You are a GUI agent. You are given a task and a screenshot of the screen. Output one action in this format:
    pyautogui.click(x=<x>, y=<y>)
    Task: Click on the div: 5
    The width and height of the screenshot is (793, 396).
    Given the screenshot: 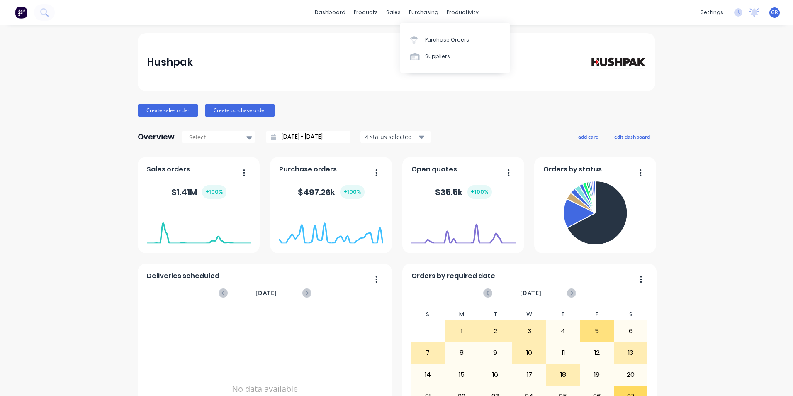 What is the action you would take?
    pyautogui.click(x=597, y=331)
    